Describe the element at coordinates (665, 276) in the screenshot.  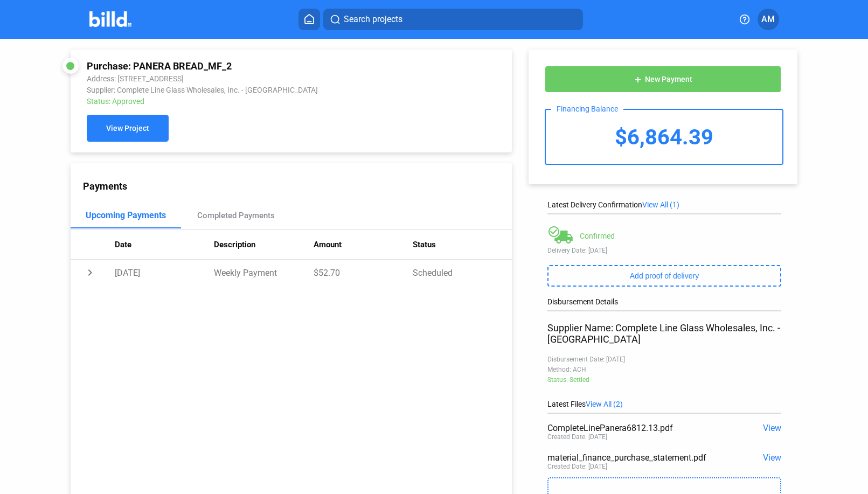
I see `span: Add proof of delivery` at that location.